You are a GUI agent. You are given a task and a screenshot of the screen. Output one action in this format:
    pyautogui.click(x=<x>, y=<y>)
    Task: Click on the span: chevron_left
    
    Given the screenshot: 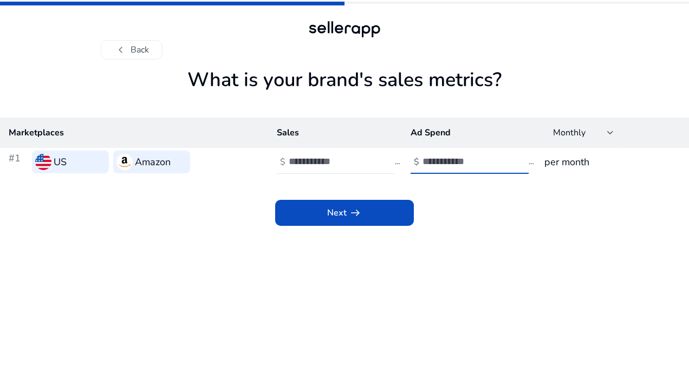 What is the action you would take?
    pyautogui.click(x=121, y=50)
    